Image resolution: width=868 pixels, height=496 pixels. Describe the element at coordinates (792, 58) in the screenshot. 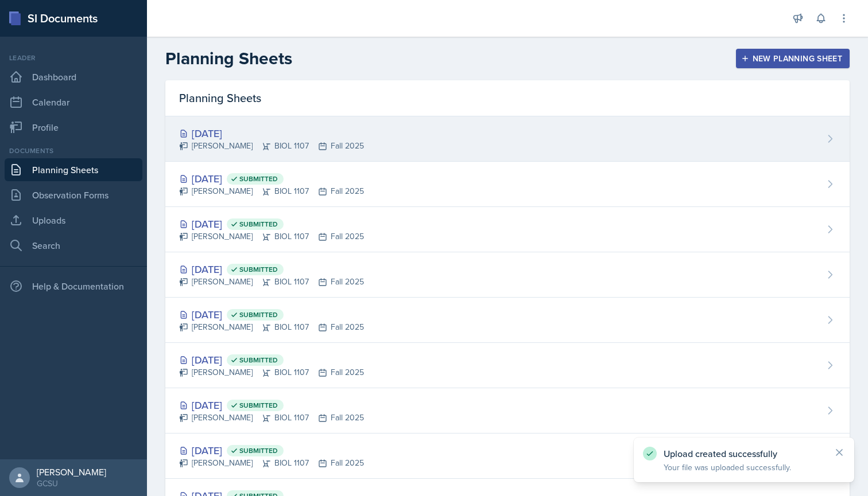

I see `button: New Planning Sheet` at that location.